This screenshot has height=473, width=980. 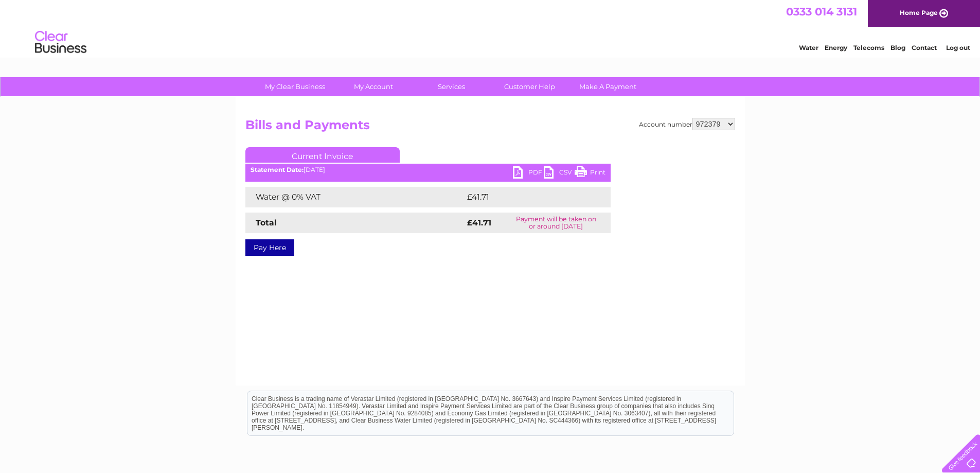 I want to click on a: 0333 014 3131, so click(x=822, y=11).